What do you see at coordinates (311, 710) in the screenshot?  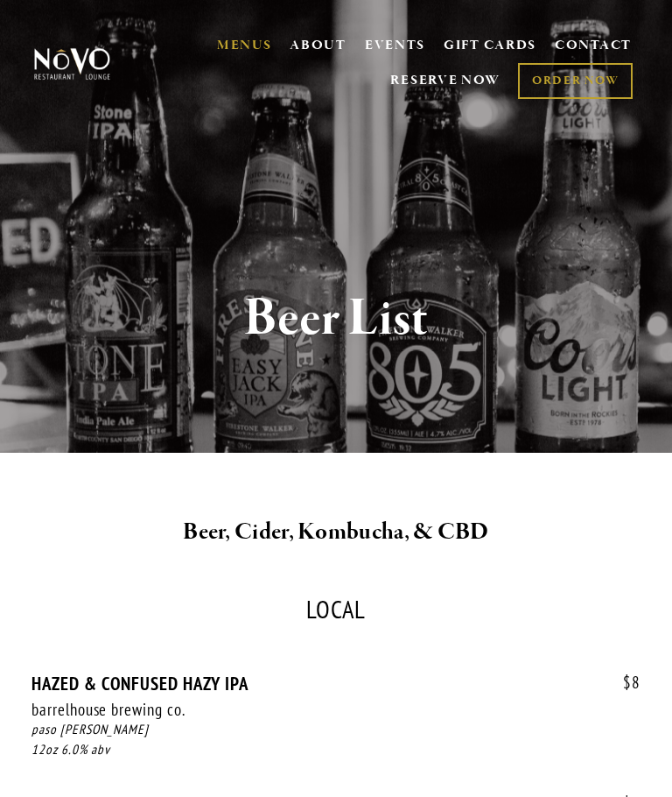 I see `div: barrelhouse brewing co.` at bounding box center [311, 710].